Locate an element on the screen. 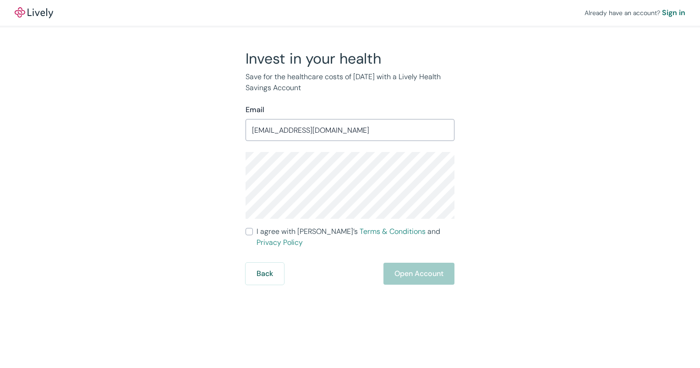 This screenshot has width=700, height=368. button: Back is located at coordinates (265, 274).